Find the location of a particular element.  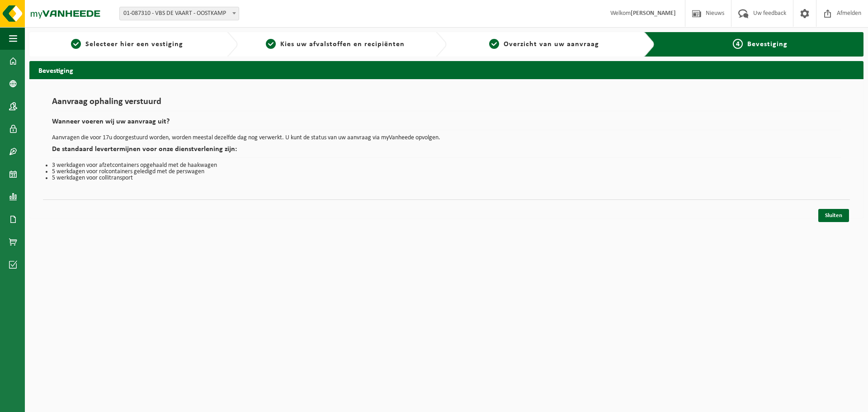

p: Aanvragen die voor 17u doorgestuurd worden, worden meestal dezelfde dag nog verwerkt. U kunt de s... is located at coordinates (446, 138).